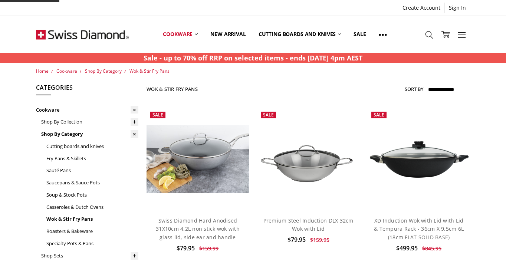 This screenshot has height=263, width=506. I want to click on a: Shop By Collection, so click(90, 122).